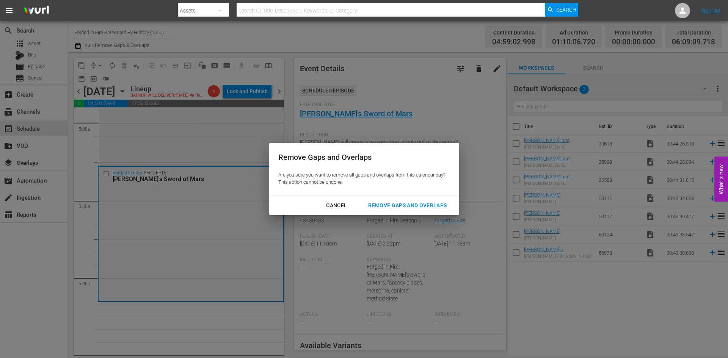 The height and width of the screenshot is (358, 728). I want to click on span: Search, so click(566, 10).